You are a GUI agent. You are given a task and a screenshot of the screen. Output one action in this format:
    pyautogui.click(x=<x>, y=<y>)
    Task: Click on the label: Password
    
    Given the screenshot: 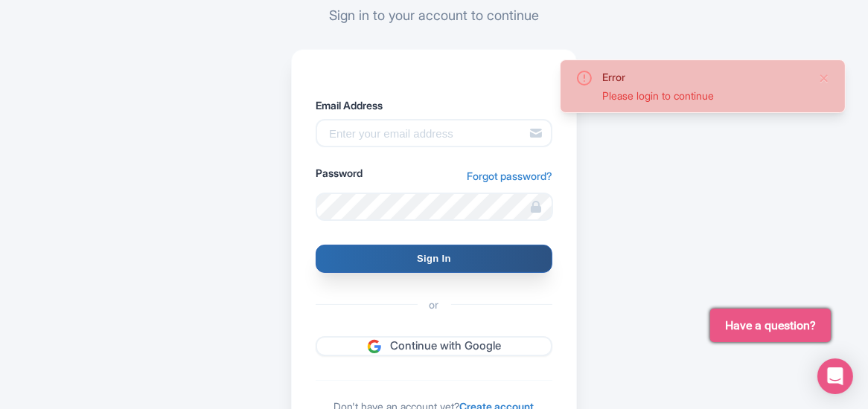 What is the action you would take?
    pyautogui.click(x=339, y=173)
    